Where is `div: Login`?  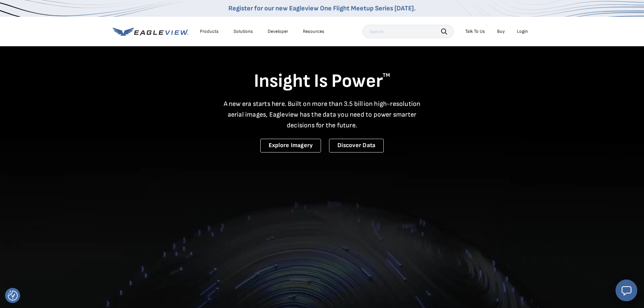
div: Login is located at coordinates (522, 31).